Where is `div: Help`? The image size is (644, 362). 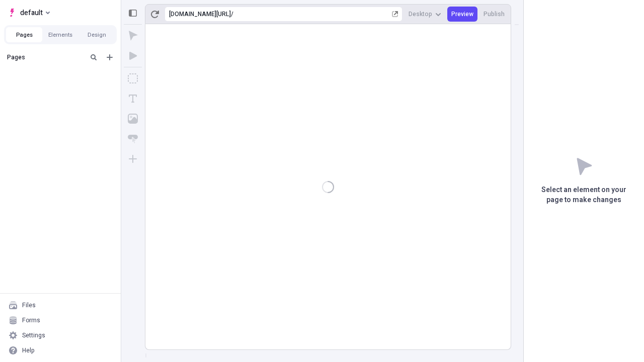
div: Help is located at coordinates (28, 350).